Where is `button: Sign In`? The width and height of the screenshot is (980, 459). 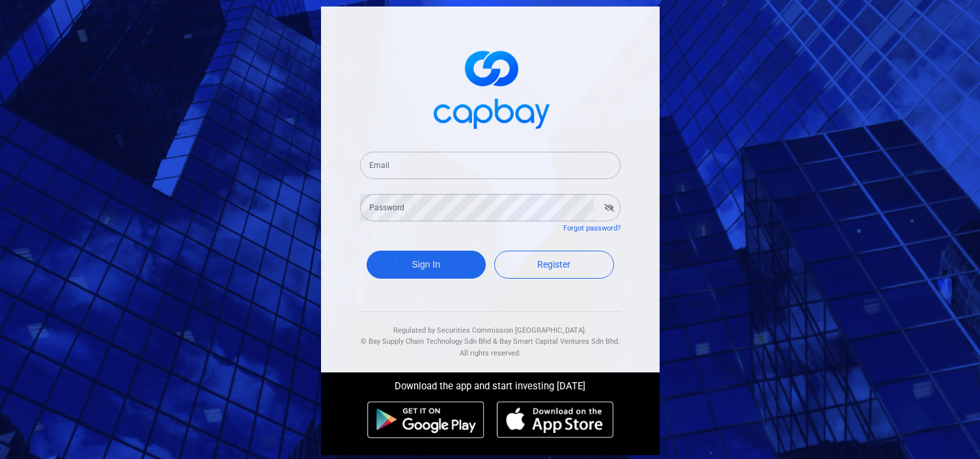 button: Sign In is located at coordinates (427, 264).